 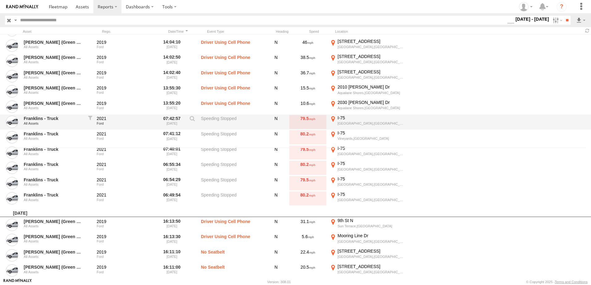 I want to click on div: 22.4, so click(x=308, y=256).